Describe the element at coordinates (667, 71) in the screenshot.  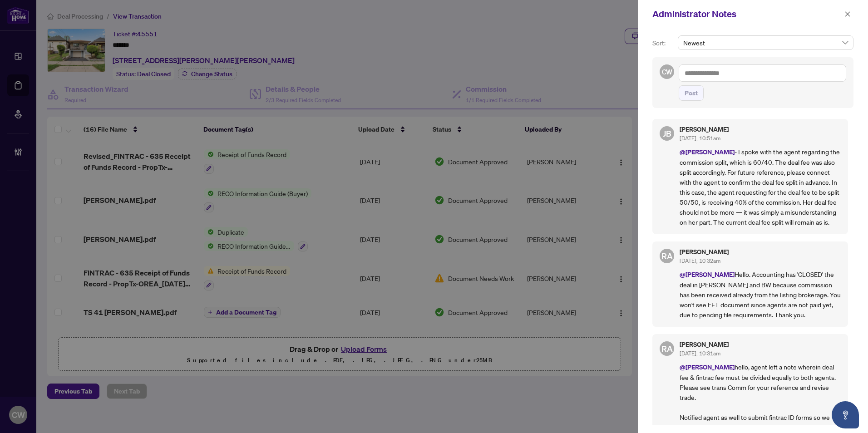
I see `span: CW` at that location.